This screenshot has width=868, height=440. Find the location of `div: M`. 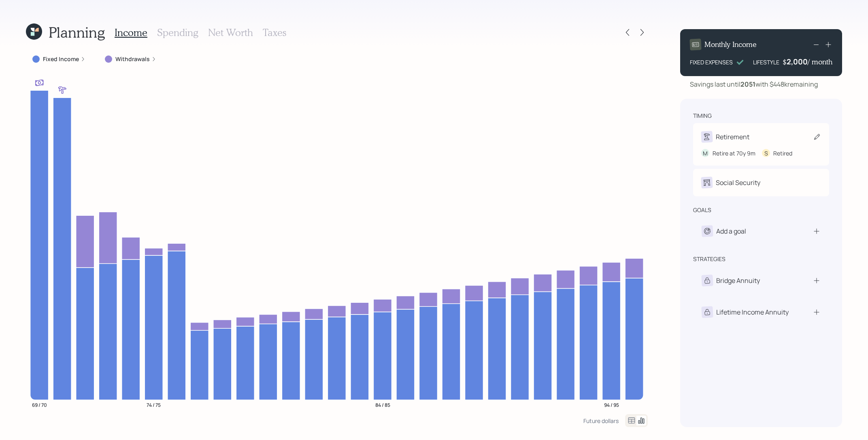

div: M is located at coordinates (705, 153).